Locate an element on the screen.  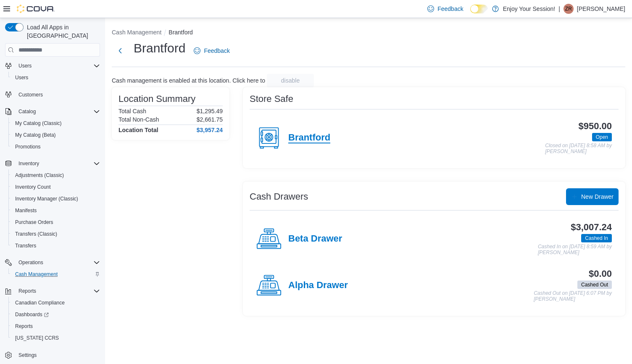
span: Inventory Manager (Classic) is located at coordinates (46, 199).